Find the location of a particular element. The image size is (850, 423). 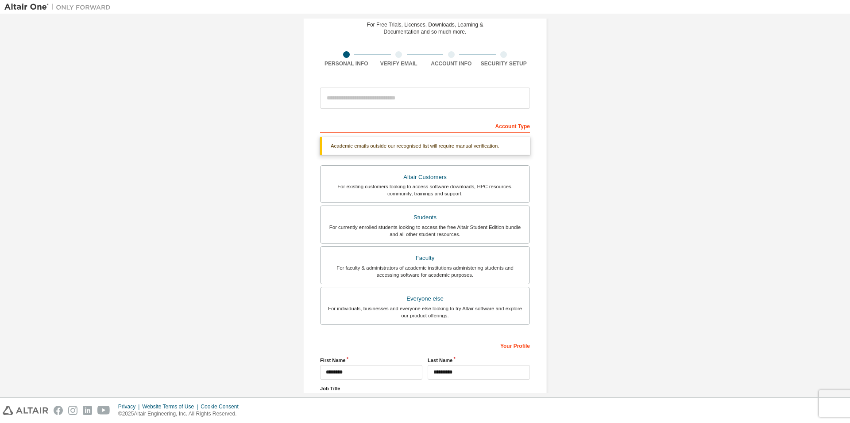

div: Your Profile is located at coordinates (425, 346).